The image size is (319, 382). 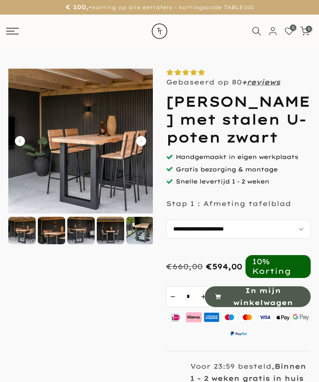 What do you see at coordinates (188, 297) in the screenshot?
I see `input: Quantity` at bounding box center [188, 297].